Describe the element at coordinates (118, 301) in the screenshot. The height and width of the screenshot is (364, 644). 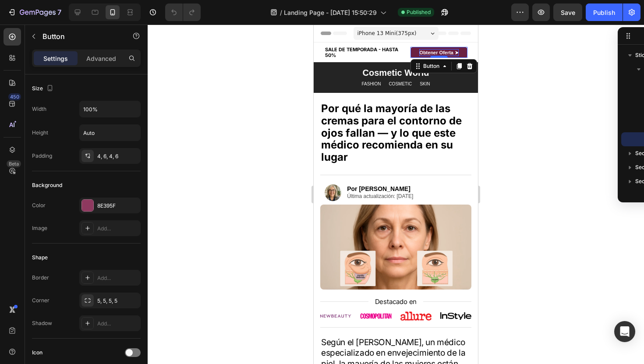
I see `div: 5, 5, 5, 5` at that location.